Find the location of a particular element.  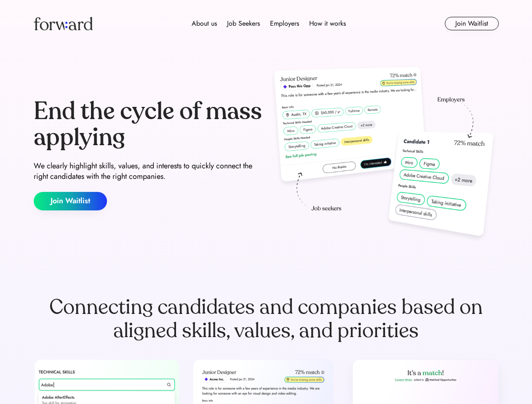

div: Employers is located at coordinates (284, 24).